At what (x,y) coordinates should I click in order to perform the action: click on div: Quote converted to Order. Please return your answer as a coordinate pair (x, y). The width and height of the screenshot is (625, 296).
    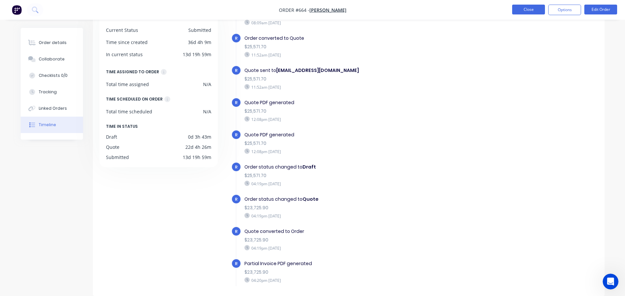
    Looking at the image, I should click on (358, 231).